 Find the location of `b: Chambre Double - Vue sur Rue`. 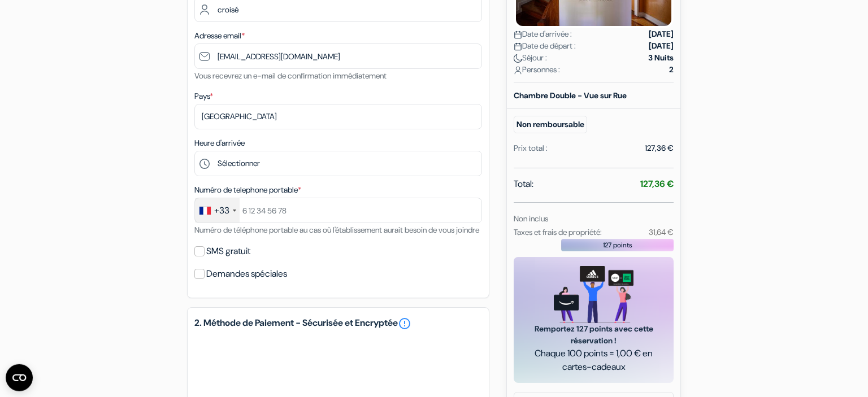

b: Chambre Double - Vue sur Rue is located at coordinates (570, 95).